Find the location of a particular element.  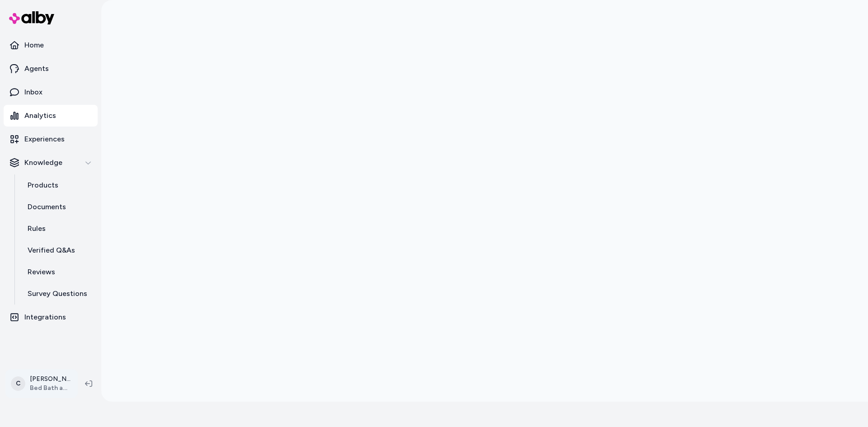

a: Verified Q&As is located at coordinates (58, 251).